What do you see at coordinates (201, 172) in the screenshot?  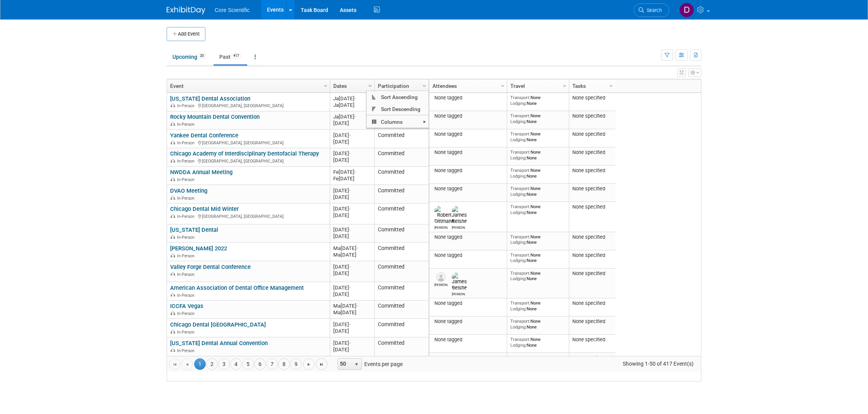 I see `a: NWDDA Annual Meeting` at bounding box center [201, 172].